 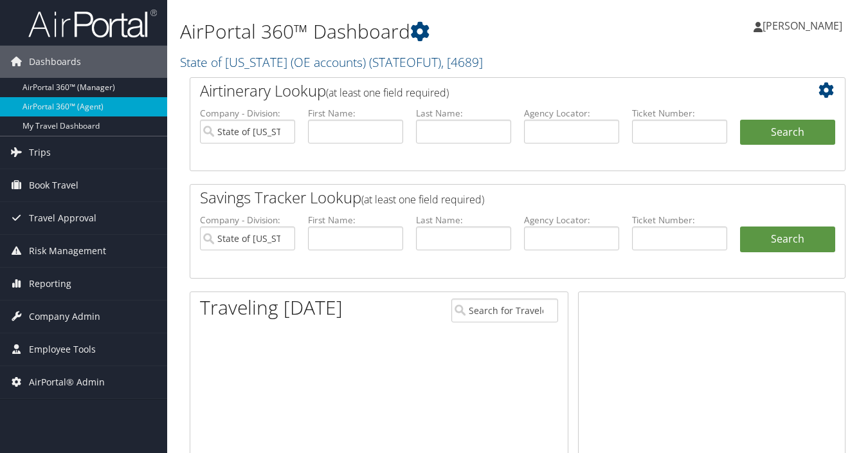 What do you see at coordinates (788, 133) in the screenshot?
I see `button: Search` at bounding box center [788, 133].